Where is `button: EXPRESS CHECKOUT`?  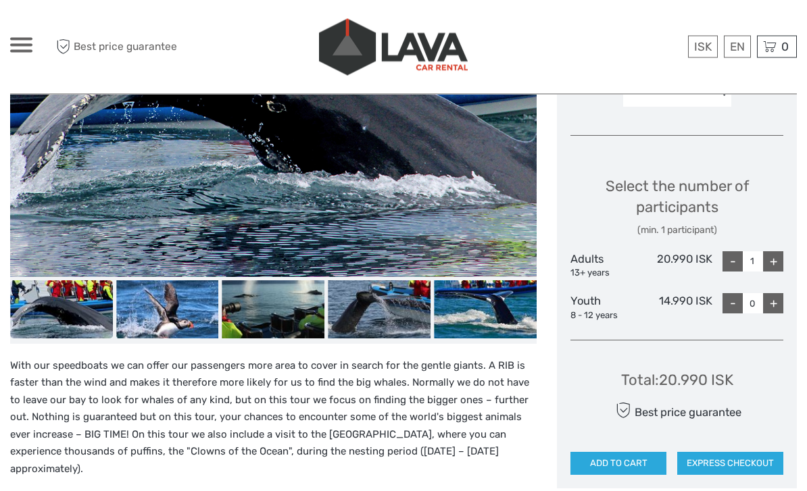
button: EXPRESS CHECKOUT is located at coordinates (730, 464).